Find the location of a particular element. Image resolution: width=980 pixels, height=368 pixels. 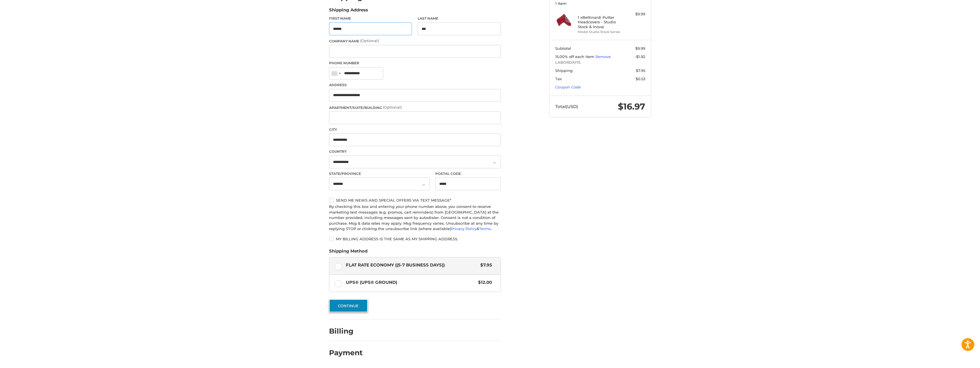

h2: Payment is located at coordinates (346, 353).